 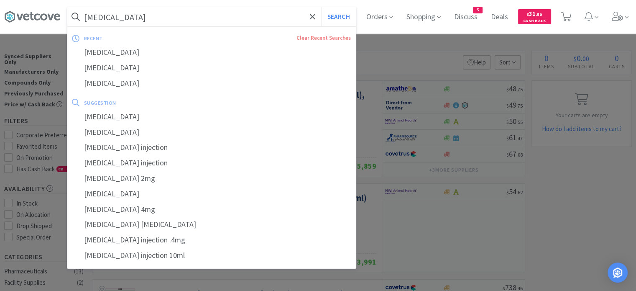 I want to click on span: 5, so click(x=478, y=10).